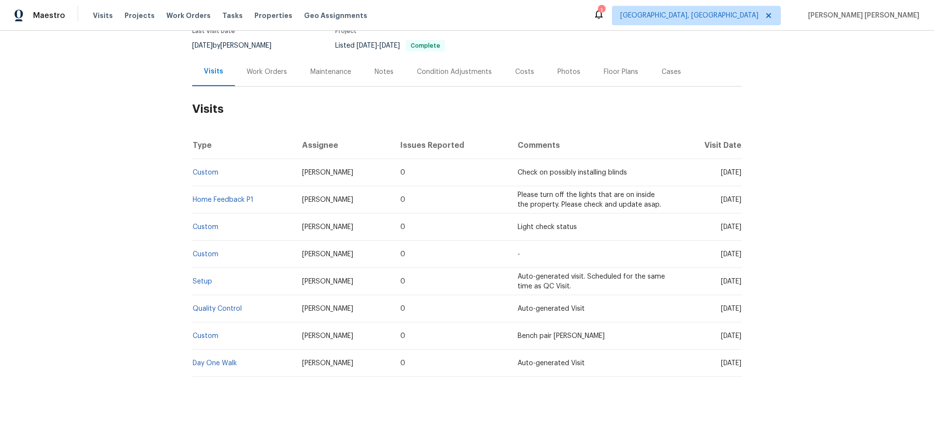  What do you see at coordinates (467, 109) in the screenshot?
I see `h2: Visits` at bounding box center [467, 109].